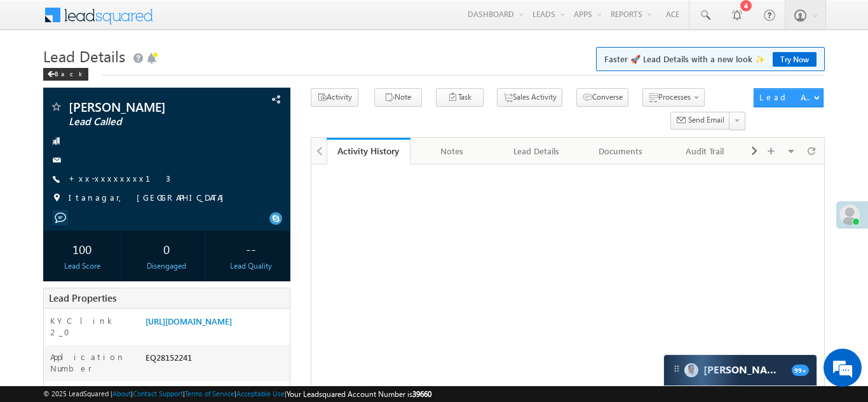  I want to click on a: Audit Trail, so click(705, 151).